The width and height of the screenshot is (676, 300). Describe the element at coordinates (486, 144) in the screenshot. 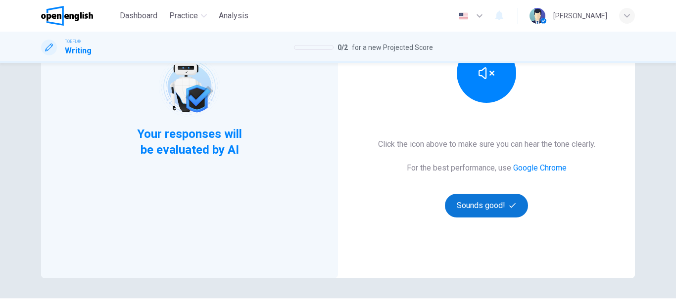

I see `h6: Click the icon above to make sure you can hear the tone clearly.` at that location.